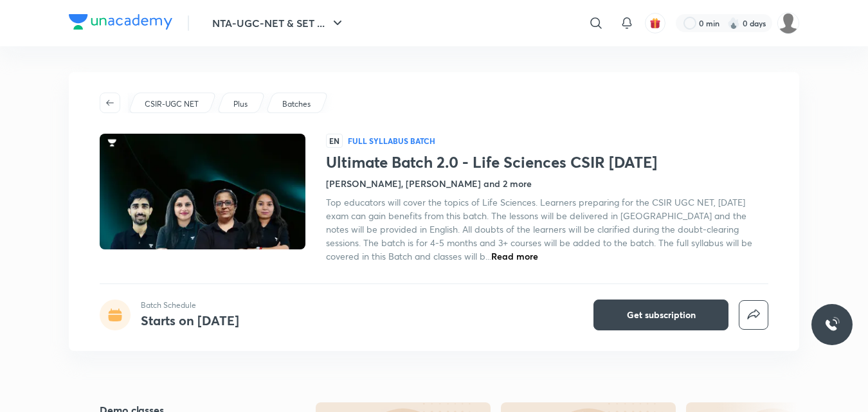 This screenshot has width=868, height=412. I want to click on a: Batches, so click(297, 104).